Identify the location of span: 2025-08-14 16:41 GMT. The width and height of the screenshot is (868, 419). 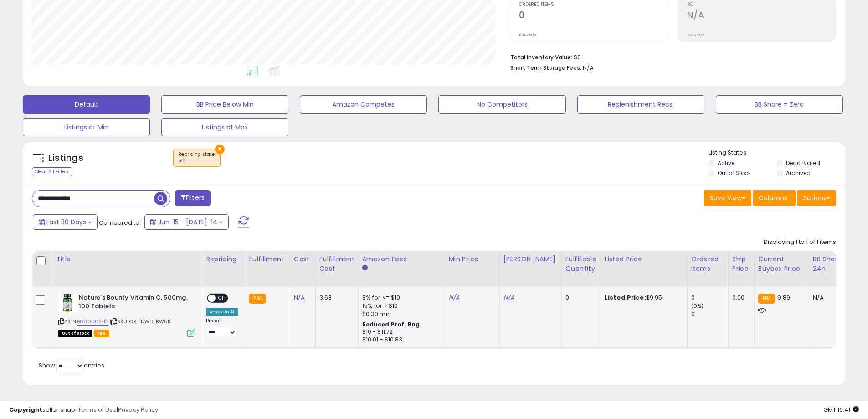
(842, 409).